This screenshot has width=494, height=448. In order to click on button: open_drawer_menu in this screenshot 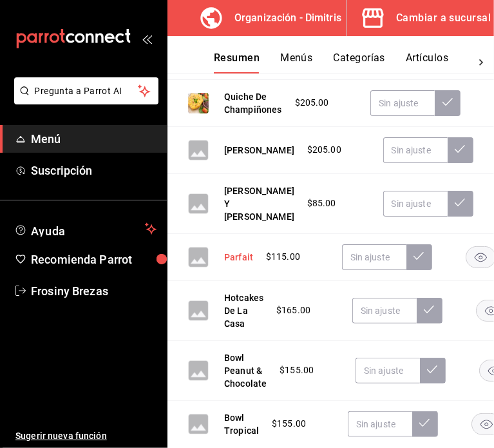, I will do `click(147, 39)`.